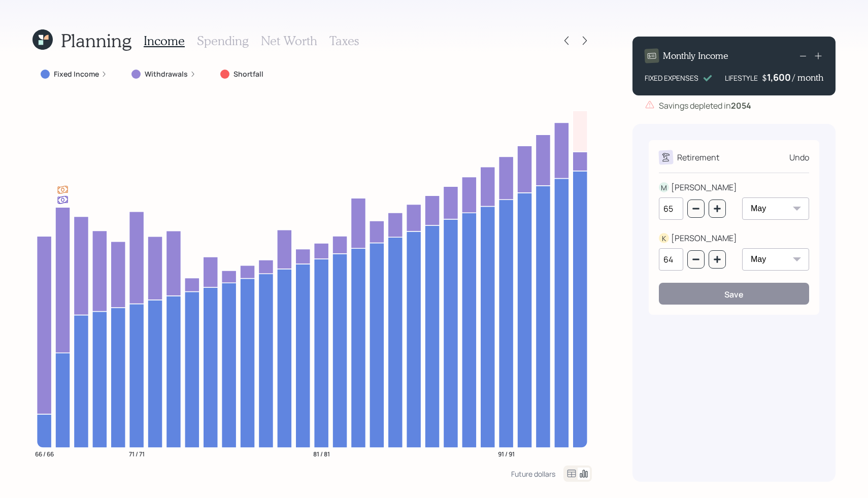  What do you see at coordinates (671, 78) in the screenshot?
I see `div: FIXED EXPENSES` at bounding box center [671, 78].